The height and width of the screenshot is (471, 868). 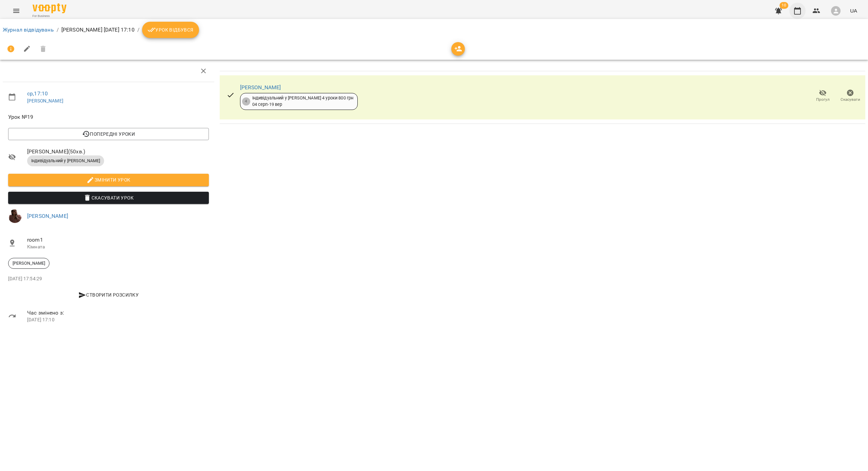 I want to click on button: Створити розсилку, so click(x=109, y=295).